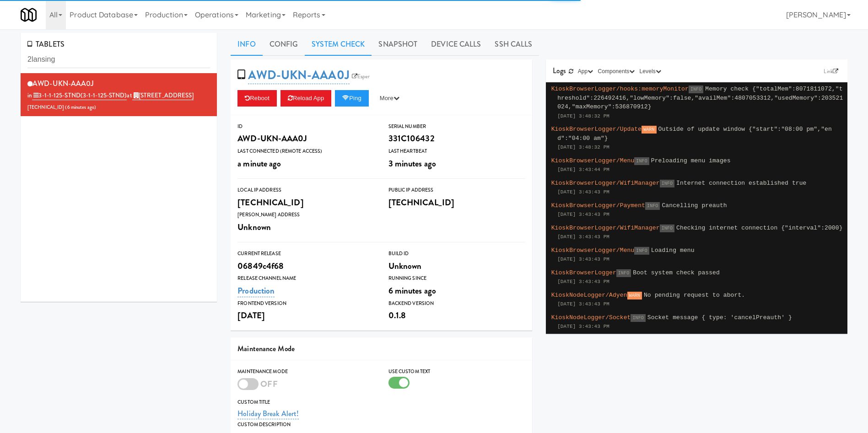 The height and width of the screenshot is (433, 868). I want to click on div: Custom Description, so click(381, 425).